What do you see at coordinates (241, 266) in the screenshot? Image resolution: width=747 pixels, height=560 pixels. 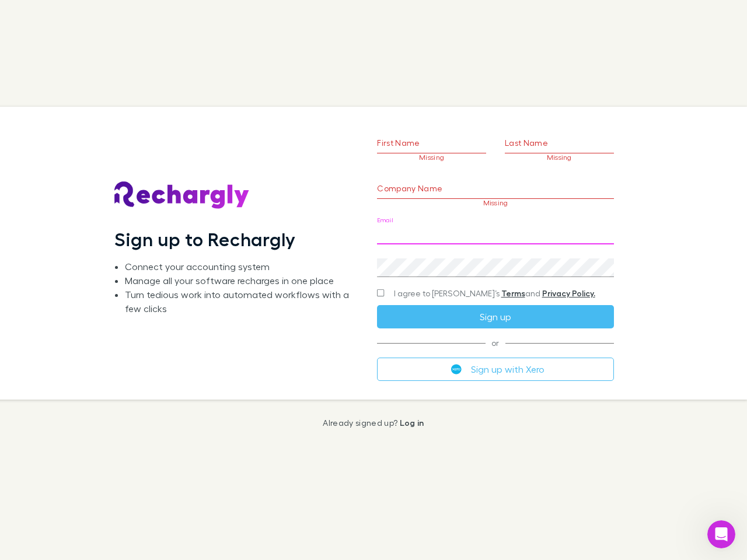 I see `li: Connect your accounting system` at bounding box center [241, 266].